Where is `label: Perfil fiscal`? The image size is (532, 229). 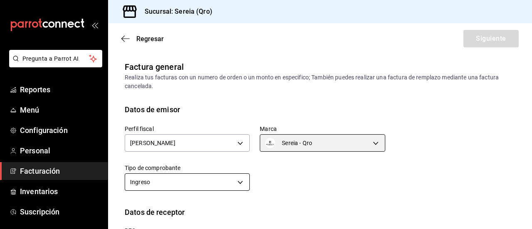
label: Perfil fiscal is located at coordinates (187, 129).